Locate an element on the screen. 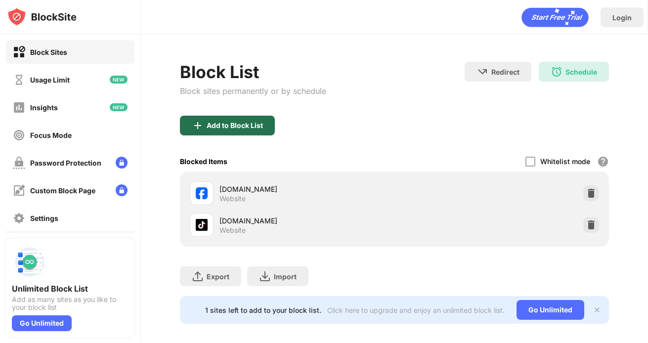  div: Block Sites is located at coordinates (48, 52).